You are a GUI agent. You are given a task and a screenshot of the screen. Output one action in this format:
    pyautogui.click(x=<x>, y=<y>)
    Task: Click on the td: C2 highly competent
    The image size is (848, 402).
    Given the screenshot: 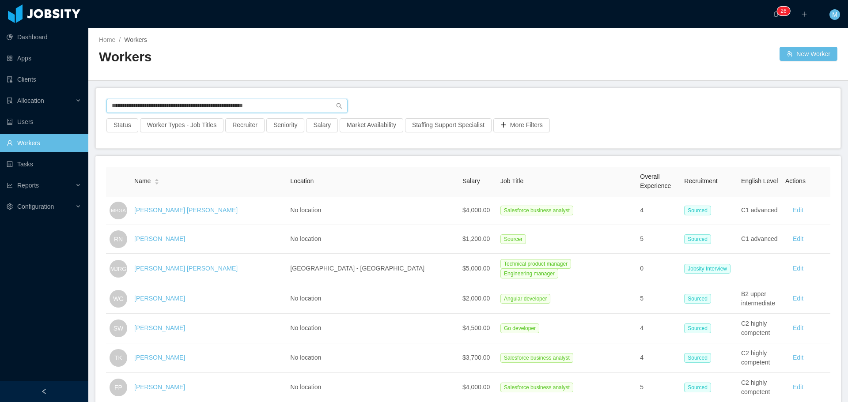 What is the action you would take?
    pyautogui.click(x=760, y=329)
    